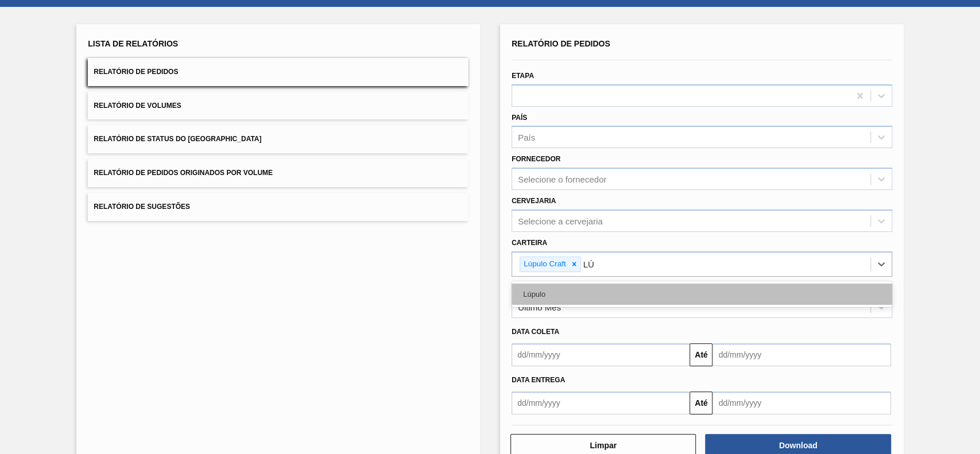  I want to click on div: Selecione o fornecedor, so click(562, 179).